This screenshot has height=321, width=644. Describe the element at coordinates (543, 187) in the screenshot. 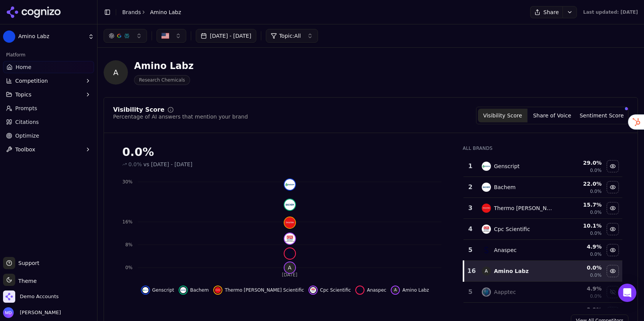

I see `tr: 2bachemBachem22.0%0.0%Hide bachem data` at that location.